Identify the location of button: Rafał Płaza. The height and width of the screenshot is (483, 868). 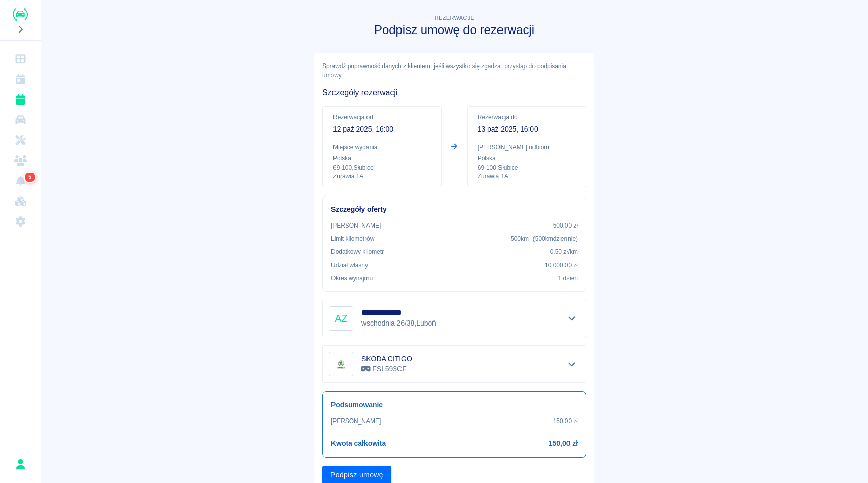
(20, 464).